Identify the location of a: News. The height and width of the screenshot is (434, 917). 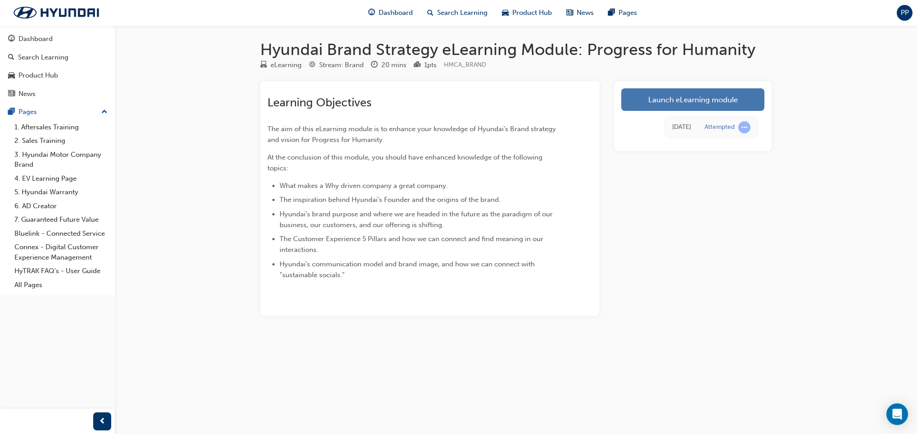
(57, 94).